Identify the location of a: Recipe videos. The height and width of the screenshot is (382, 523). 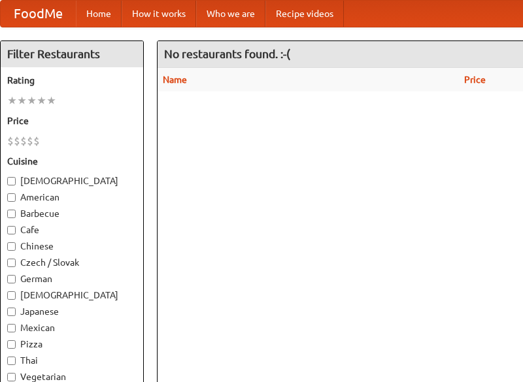
(304, 14).